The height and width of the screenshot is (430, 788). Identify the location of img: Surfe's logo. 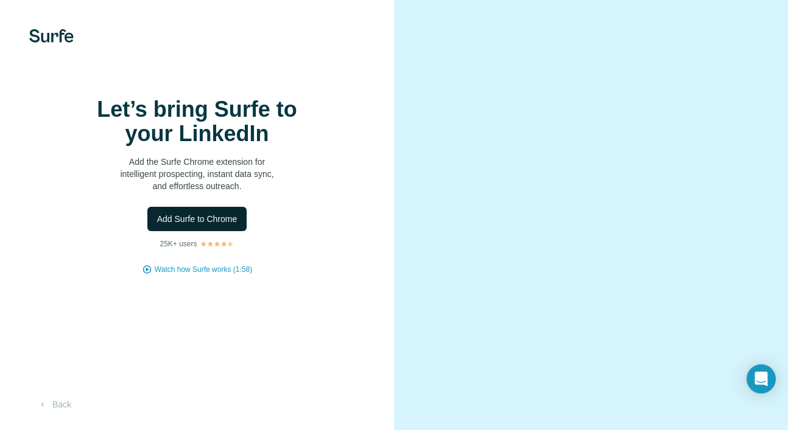
(51, 36).